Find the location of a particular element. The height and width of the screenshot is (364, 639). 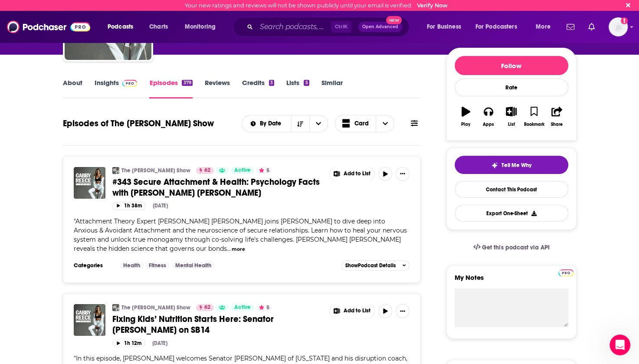

span: Ctrl K is located at coordinates (341, 27).